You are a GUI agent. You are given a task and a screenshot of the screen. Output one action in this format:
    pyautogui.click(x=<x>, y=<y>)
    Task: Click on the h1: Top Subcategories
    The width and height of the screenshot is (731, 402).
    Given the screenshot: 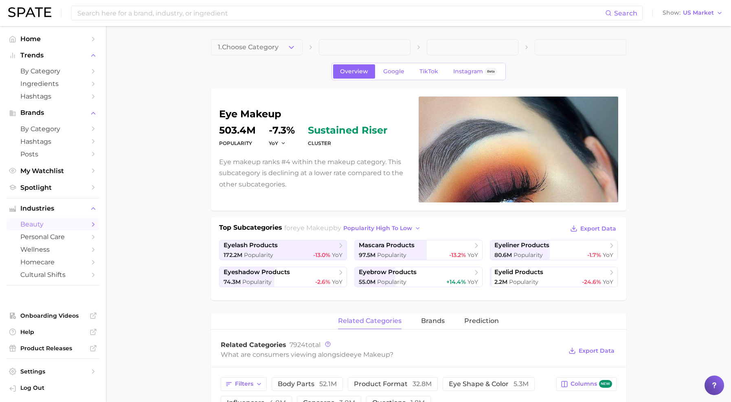 What is the action you would take?
    pyautogui.click(x=250, y=229)
    